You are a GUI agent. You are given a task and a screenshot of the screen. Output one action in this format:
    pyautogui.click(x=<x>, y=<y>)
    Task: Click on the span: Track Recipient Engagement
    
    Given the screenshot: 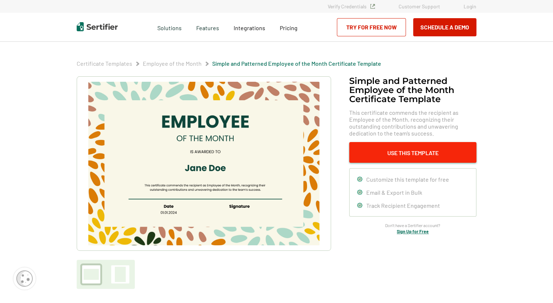 What is the action you would take?
    pyautogui.click(x=403, y=205)
    